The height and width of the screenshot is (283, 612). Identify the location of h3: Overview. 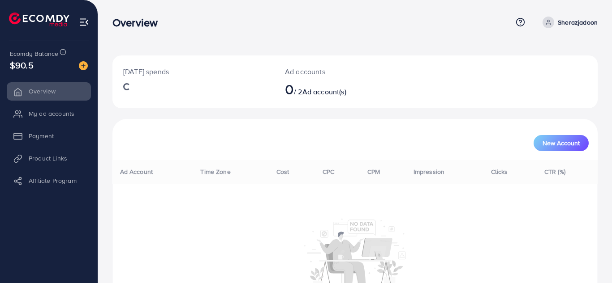
(138, 22).